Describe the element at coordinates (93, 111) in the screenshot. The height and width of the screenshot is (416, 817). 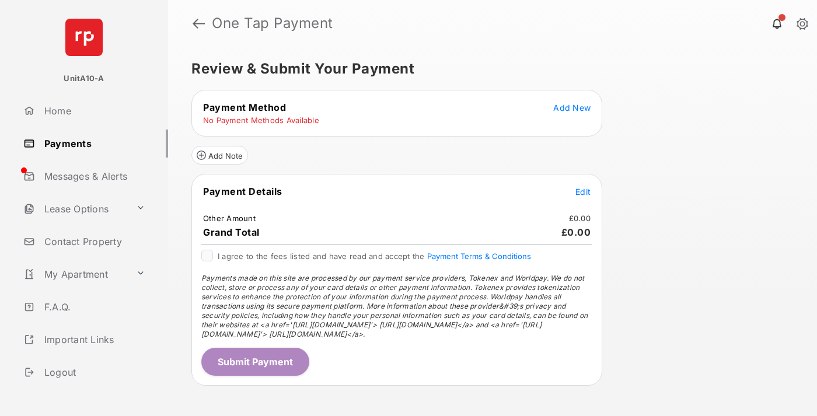
I see `a: Home` at that location.